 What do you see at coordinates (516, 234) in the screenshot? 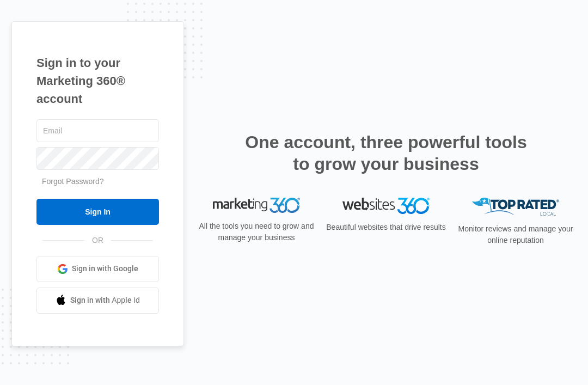
I see `p: Monitor reviews and manage your online reputation` at bounding box center [516, 234].